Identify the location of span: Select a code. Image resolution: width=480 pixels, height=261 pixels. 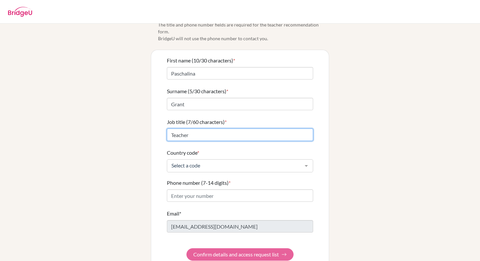
(235, 165).